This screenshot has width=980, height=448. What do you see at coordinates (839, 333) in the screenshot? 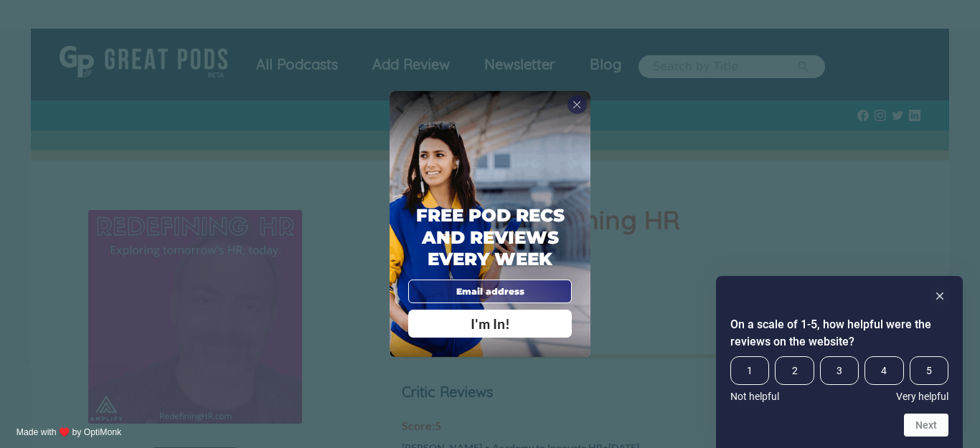
I see `h2: On a scale of 1-5, how helpful were the reviews on the website? Select an option from 1 to 5, wit...` at bounding box center [839, 333].